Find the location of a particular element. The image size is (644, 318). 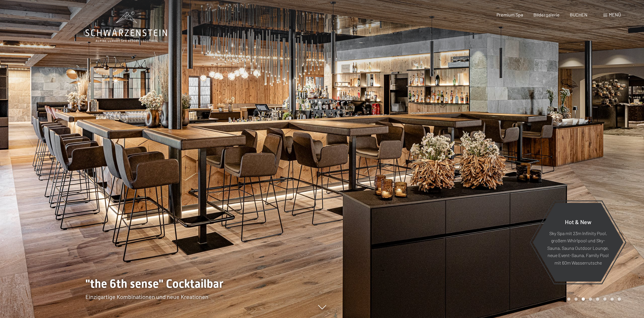

a: Bildergalerie is located at coordinates (547, 15).